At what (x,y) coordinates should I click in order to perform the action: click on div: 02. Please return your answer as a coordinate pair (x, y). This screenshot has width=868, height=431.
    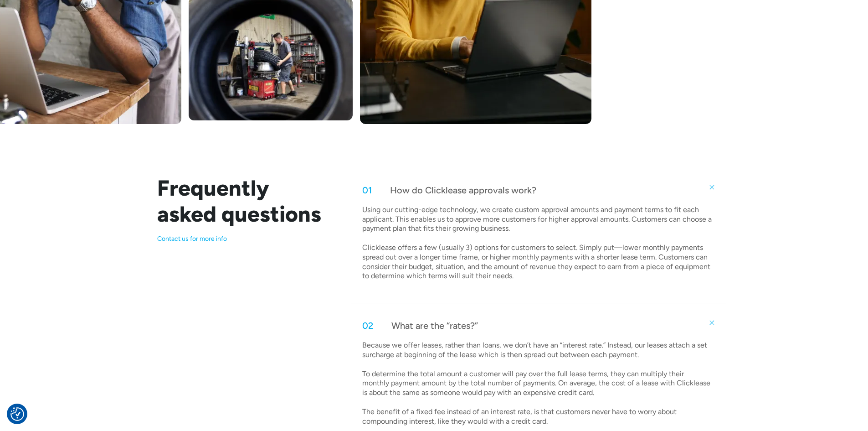
    Looking at the image, I should click on (368, 325).